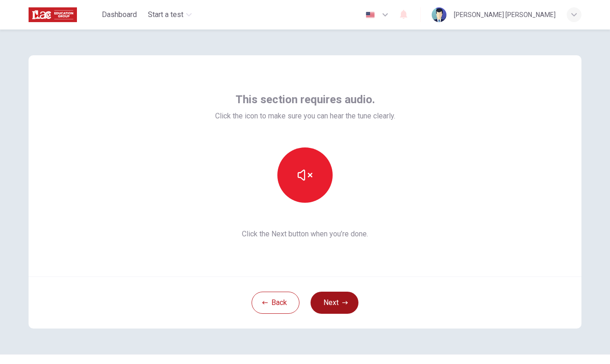 Image resolution: width=610 pixels, height=364 pixels. What do you see at coordinates (305, 100) in the screenshot?
I see `span: This section requires audio.` at bounding box center [305, 100].